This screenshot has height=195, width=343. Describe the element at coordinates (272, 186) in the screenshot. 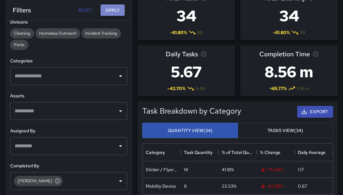

I see `span: -42.86 %` at that location.